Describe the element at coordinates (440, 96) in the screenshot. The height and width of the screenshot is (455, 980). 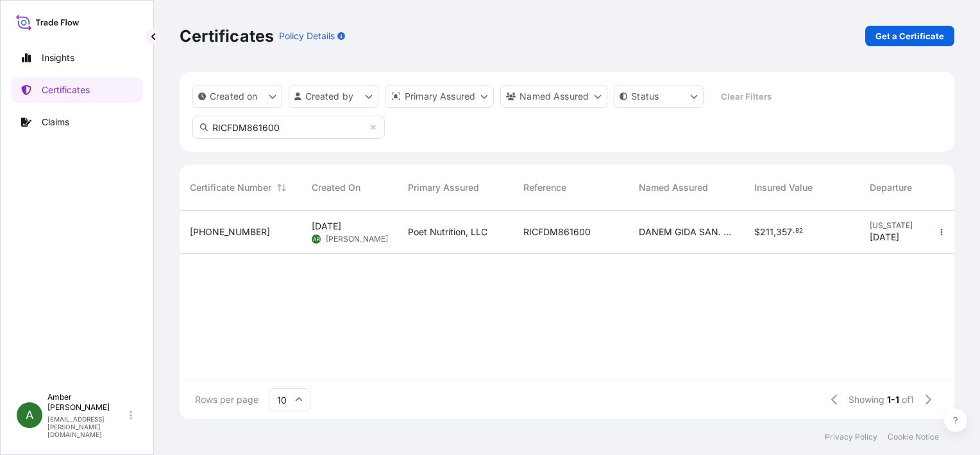
I see `button: distributor Filter options` at that location.